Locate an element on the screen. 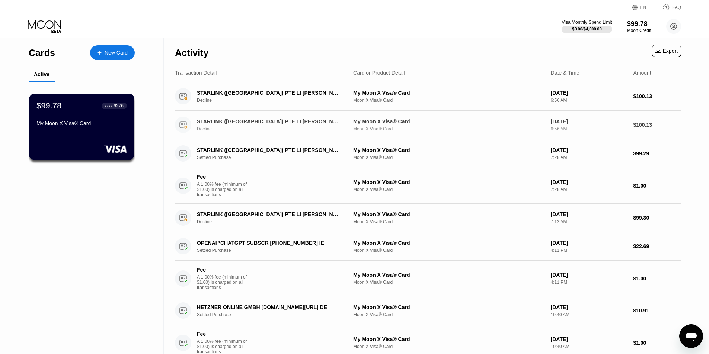 This screenshot has width=709, height=354. div: Visa Monthly Spend Limit is located at coordinates (586, 22).